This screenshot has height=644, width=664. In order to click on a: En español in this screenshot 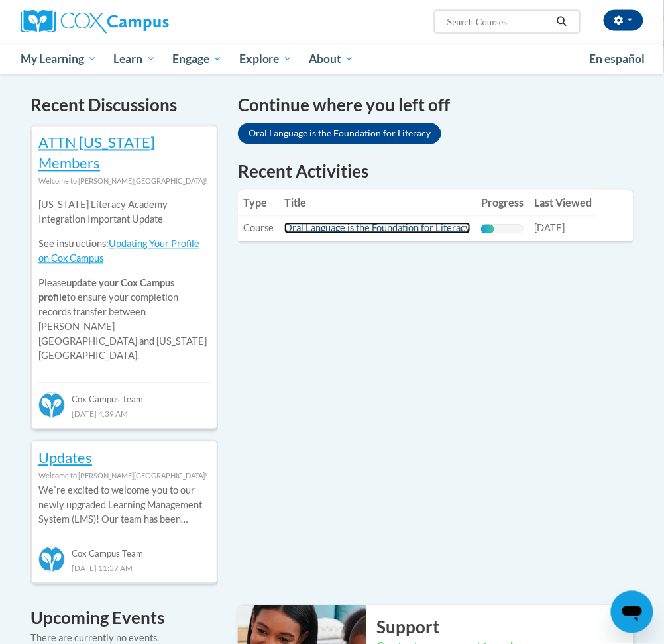, I will do `click(617, 59)`.